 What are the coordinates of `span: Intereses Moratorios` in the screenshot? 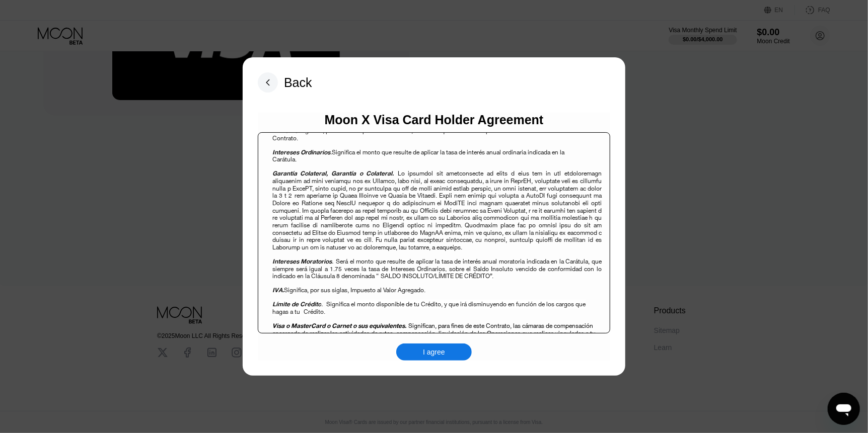 It's located at (302, 261).